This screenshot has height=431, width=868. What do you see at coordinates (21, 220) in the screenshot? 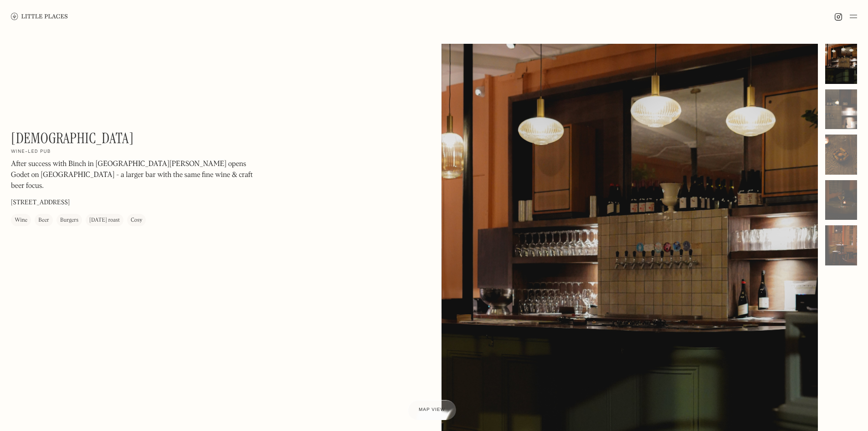
I see `div: Wine` at bounding box center [21, 220].